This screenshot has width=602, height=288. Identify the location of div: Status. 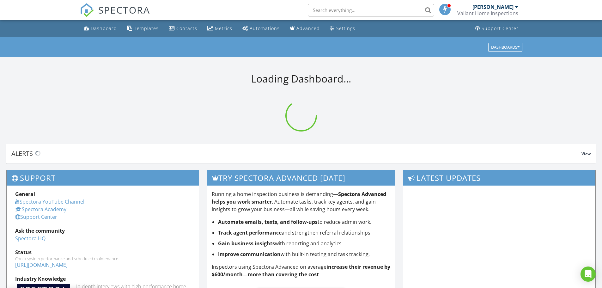
(103, 252).